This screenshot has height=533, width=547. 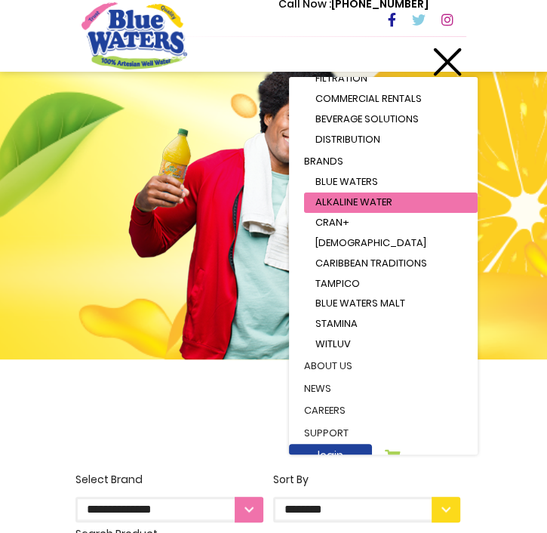 I want to click on a: store logo, so click(x=134, y=35).